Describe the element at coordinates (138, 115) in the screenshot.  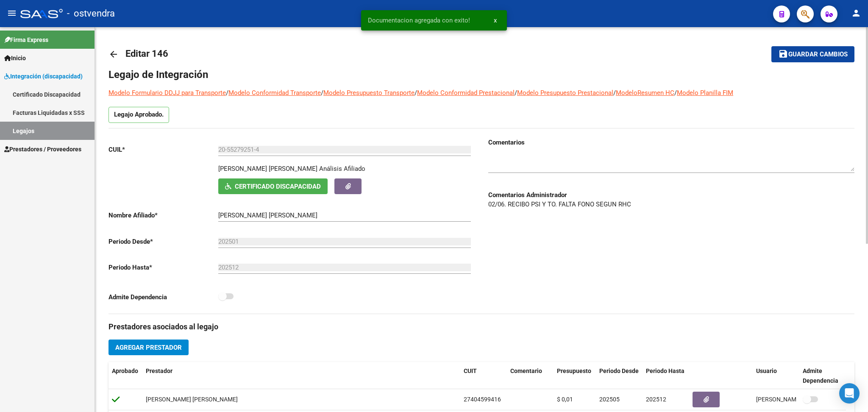
I see `p: Legajo Aprobado.` at that location.